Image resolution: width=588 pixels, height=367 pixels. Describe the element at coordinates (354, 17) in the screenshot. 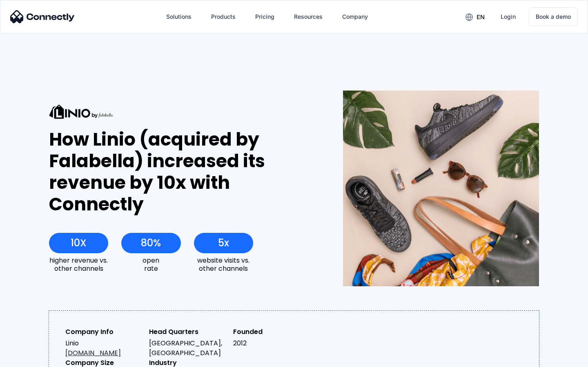

I see `div: Company` at that location.